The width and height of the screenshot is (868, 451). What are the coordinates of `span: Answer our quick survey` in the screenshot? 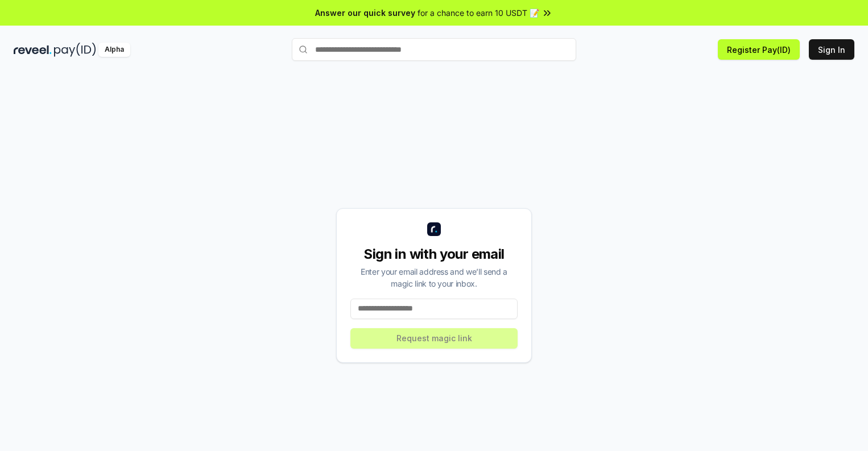 It's located at (365, 12).